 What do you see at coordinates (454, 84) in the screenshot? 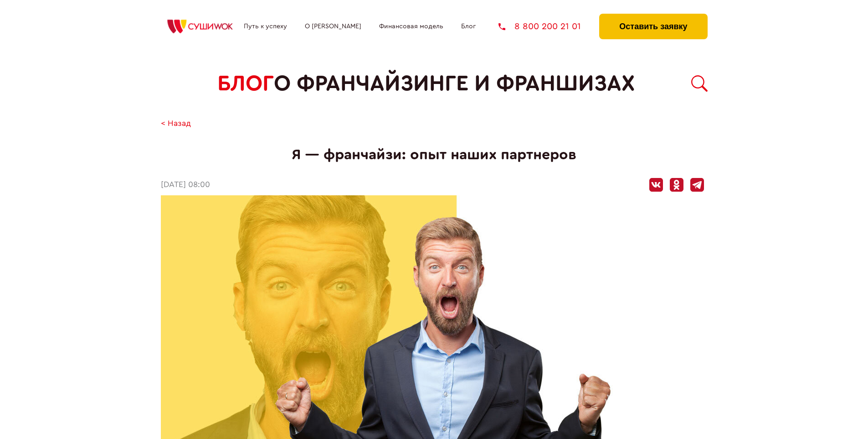
I see `span: о франчайзинге и франшизах` at bounding box center [454, 84].